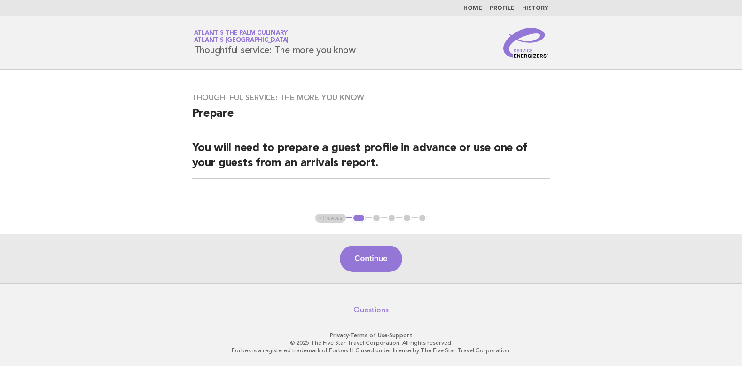 Image resolution: width=742 pixels, height=366 pixels. Describe the element at coordinates (535, 8) in the screenshot. I see `a: History` at that location.